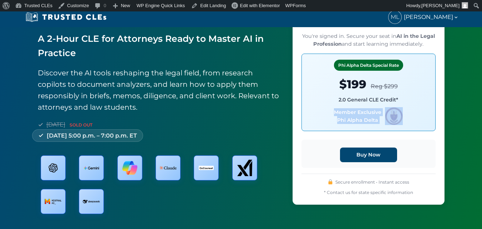  Describe the element at coordinates (91, 168) in the screenshot. I see `img: Gemini Logo` at that location.